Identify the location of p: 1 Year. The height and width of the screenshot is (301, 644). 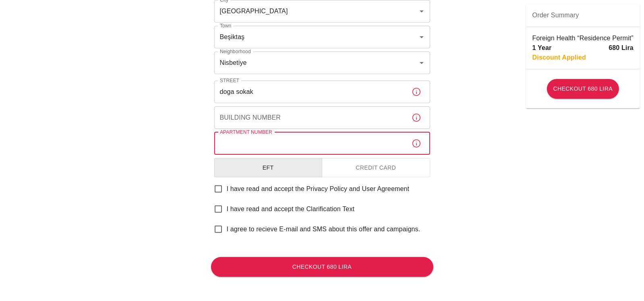
(542, 48).